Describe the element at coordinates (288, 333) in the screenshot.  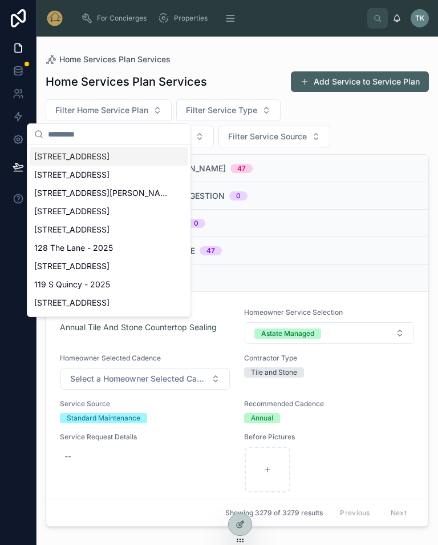
I see `div: Astate Managed` at that location.